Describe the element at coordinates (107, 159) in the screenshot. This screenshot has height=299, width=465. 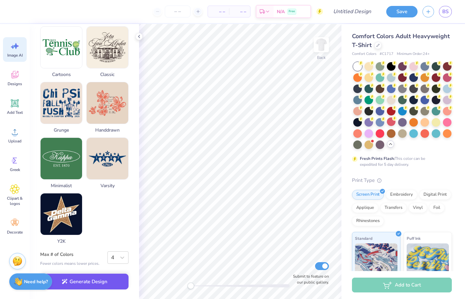
I see `img: Varsity` at that location.